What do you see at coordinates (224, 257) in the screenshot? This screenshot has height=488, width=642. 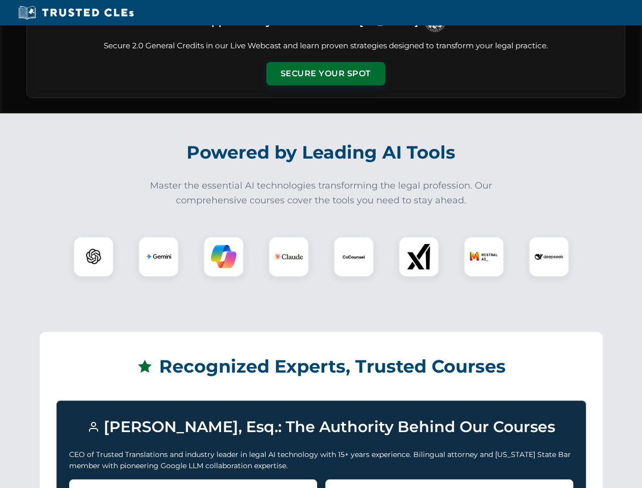 I see `div: Copilot` at bounding box center [224, 257].